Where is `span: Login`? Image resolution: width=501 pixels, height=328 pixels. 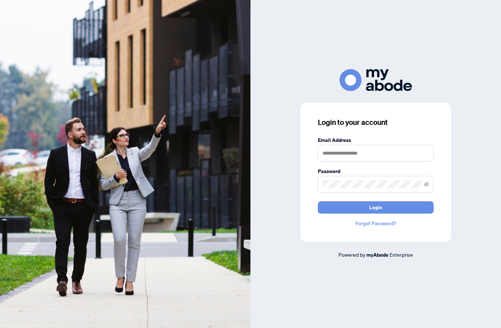
span: Login is located at coordinates (376, 208).